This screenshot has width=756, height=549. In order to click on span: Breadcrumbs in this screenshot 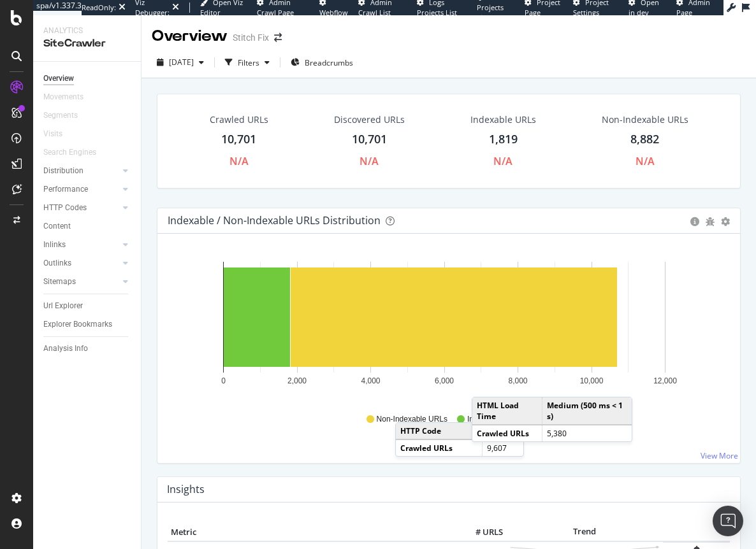, I will do `click(329, 63)`.